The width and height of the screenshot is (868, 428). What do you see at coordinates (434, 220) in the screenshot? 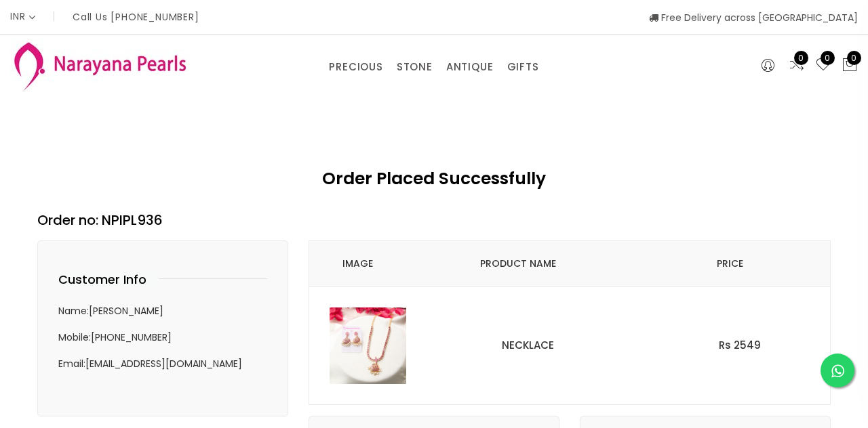
I see `h3: Order no: NPIPL936` at bounding box center [434, 220].